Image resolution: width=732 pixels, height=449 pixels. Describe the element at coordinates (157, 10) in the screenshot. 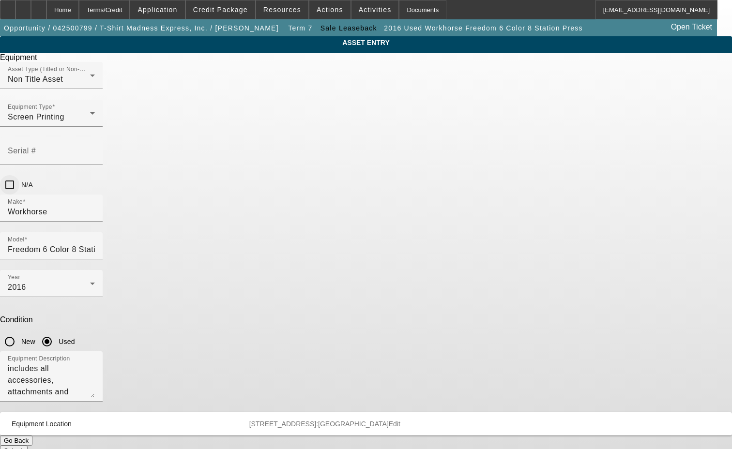

I see `button: Application` at that location.